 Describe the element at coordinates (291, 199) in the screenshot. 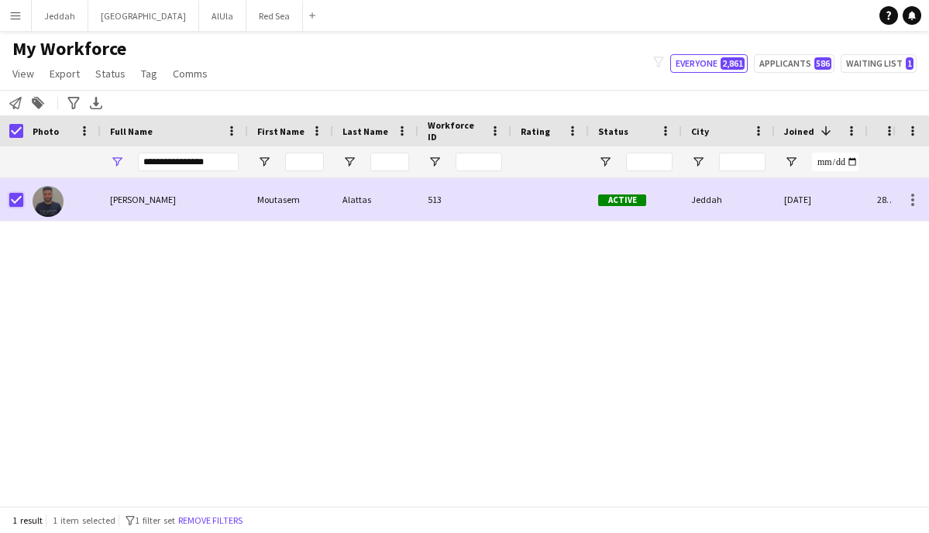

I see `div: Moutasem` at that location.